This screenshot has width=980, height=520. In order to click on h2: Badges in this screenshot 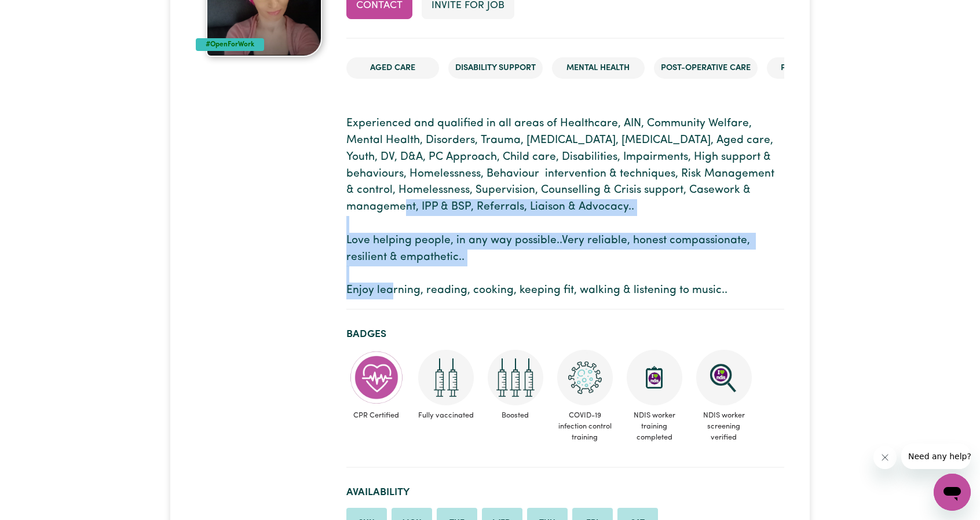, I will do `click(565, 334)`.